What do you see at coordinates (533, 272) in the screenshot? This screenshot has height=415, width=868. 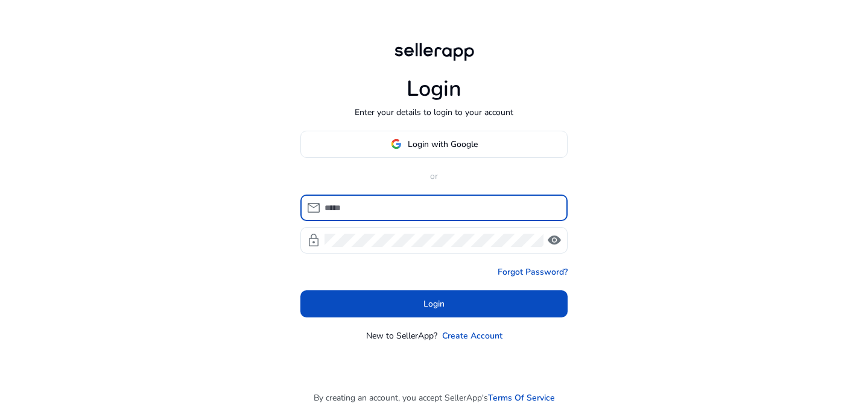 I see `a: Forgot Password?` at bounding box center [533, 272].